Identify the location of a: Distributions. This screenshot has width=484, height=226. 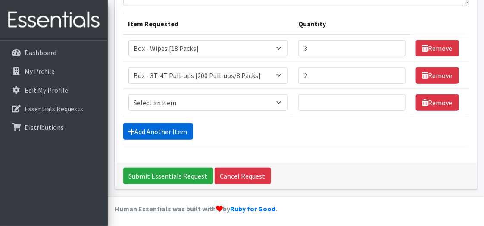
(54, 127).